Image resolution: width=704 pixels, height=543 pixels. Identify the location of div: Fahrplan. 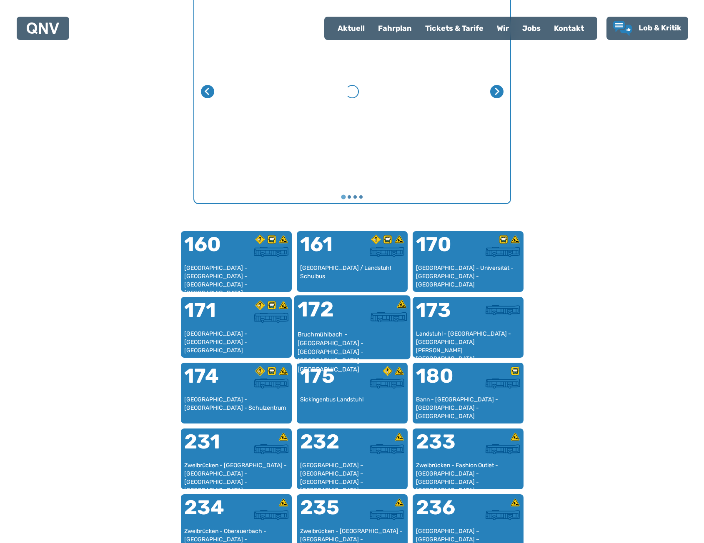
(395, 28).